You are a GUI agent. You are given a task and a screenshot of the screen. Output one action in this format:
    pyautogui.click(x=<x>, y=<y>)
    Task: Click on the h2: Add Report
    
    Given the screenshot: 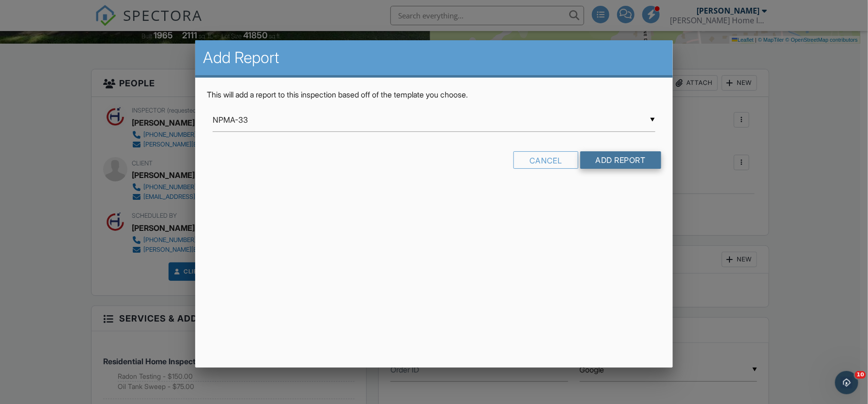 What is the action you would take?
    pyautogui.click(x=434, y=57)
    